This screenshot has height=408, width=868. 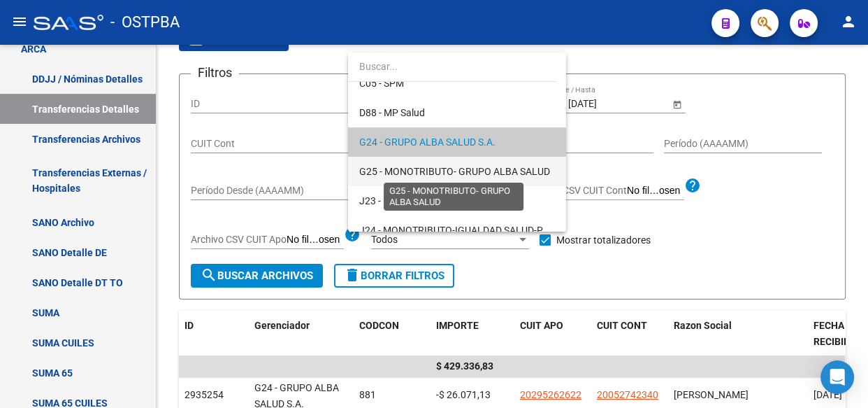 I want to click on span: G24 - GRUPO ALBA SALUD S.A., so click(x=427, y=142).